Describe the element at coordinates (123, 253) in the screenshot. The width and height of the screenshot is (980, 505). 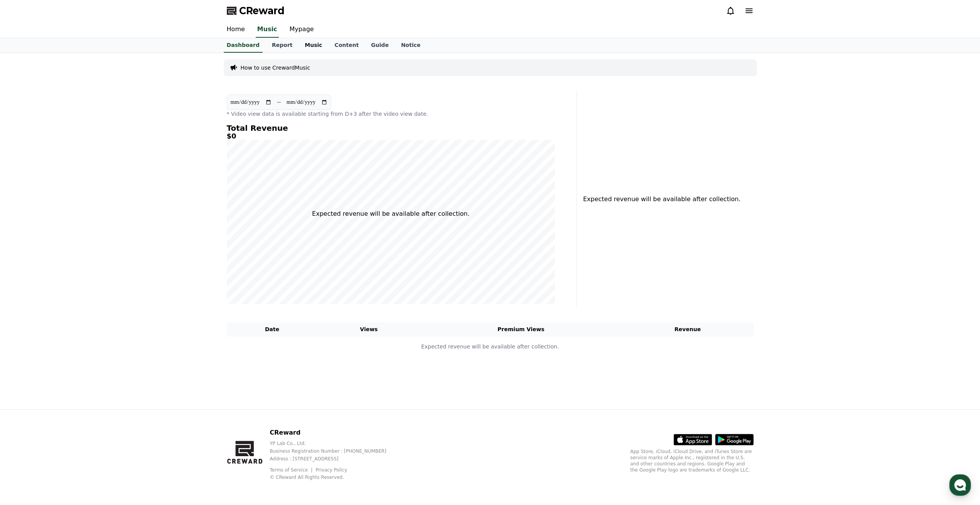
I see `a: Settings` at that location.